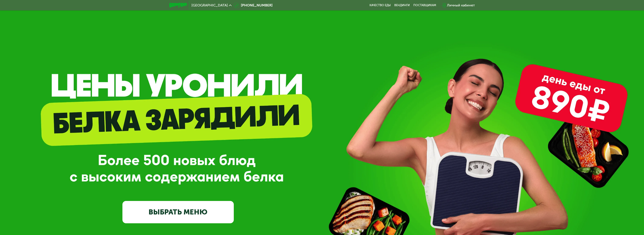  Describe the element at coordinates (178, 212) in the screenshot. I see `a: ВЫБРАТЬ МЕНЮ` at that location.